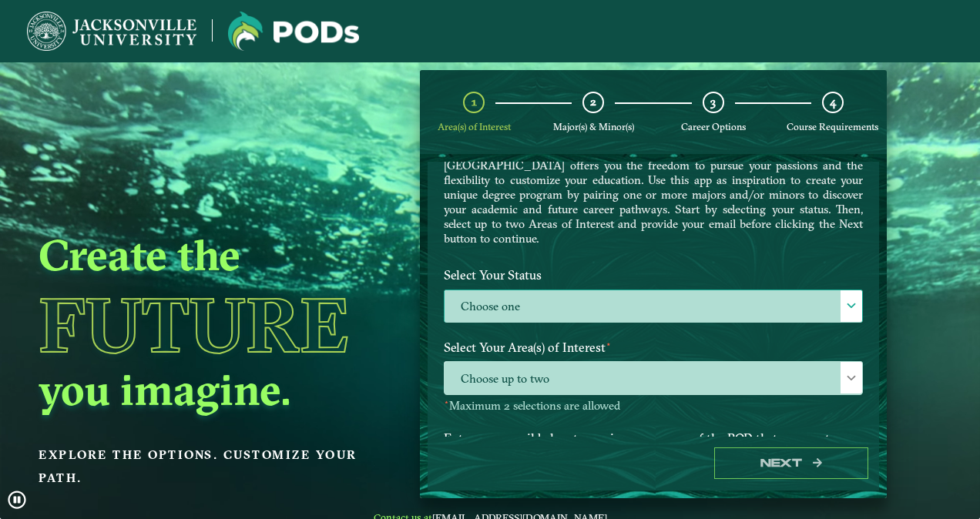 The width and height of the screenshot is (980, 519). I want to click on label: Select Your Area(s) of Interest, so click(653, 348).